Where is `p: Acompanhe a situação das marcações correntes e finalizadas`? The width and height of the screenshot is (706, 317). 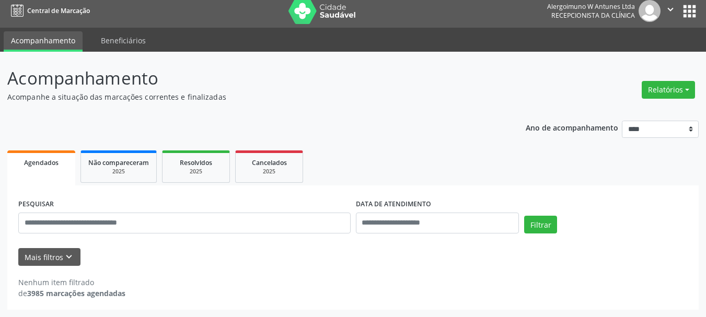
p: Acompanhe a situação das marcações correntes e finalizadas is located at coordinates (249, 97).